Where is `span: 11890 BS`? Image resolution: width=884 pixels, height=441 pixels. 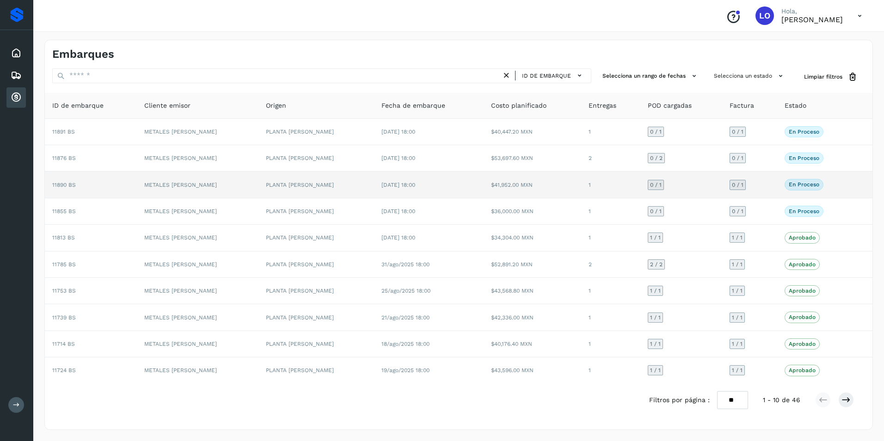 span: 11890 BS is located at coordinates (64, 185).